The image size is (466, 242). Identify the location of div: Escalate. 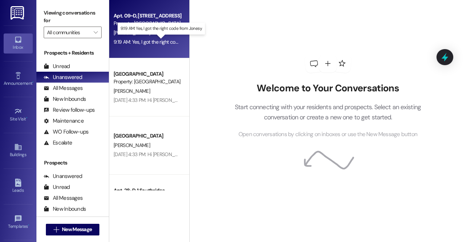
(58, 143).